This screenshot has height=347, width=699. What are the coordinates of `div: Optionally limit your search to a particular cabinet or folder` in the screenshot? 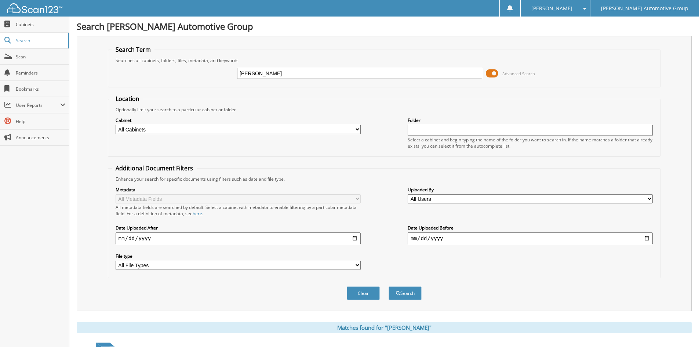 It's located at (384, 109).